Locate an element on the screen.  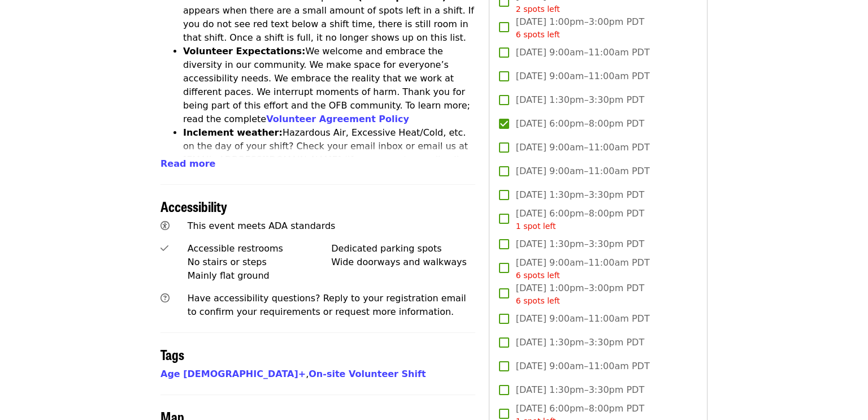
strong: Volunteer Expectations: is located at coordinates (244, 51).